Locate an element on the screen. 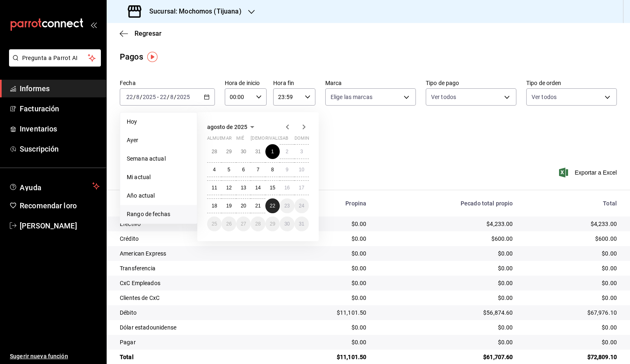  button: 18 de agosto de 2025 is located at coordinates (214, 206).